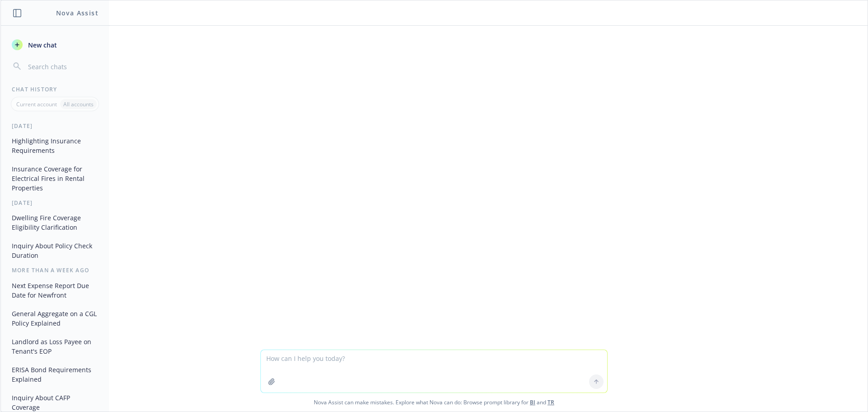 This screenshot has height=412, width=868. Describe the element at coordinates (55, 270) in the screenshot. I see `div: More than a week ago` at that location.